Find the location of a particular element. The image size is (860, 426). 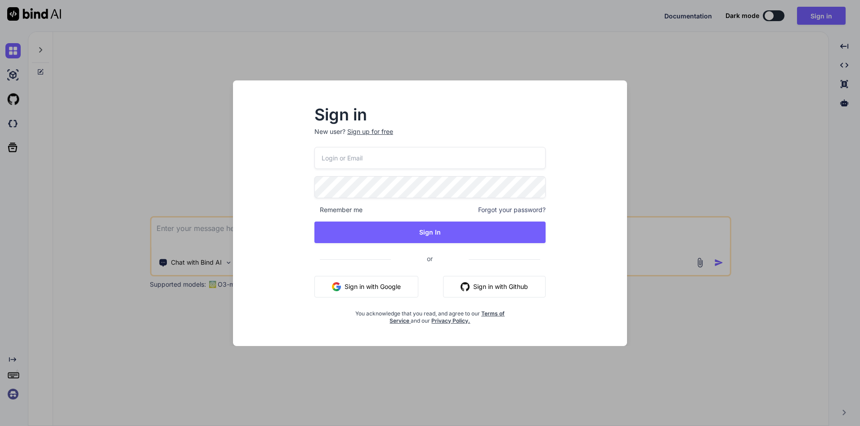

input: Login or Email is located at coordinates (430, 158).